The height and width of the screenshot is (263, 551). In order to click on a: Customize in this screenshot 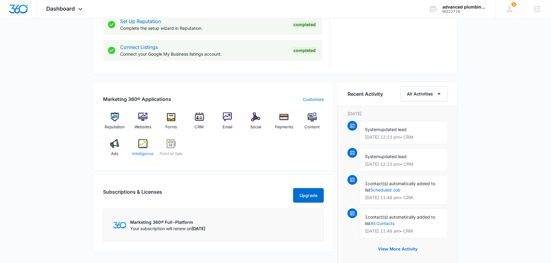, I will do `click(313, 99)`.